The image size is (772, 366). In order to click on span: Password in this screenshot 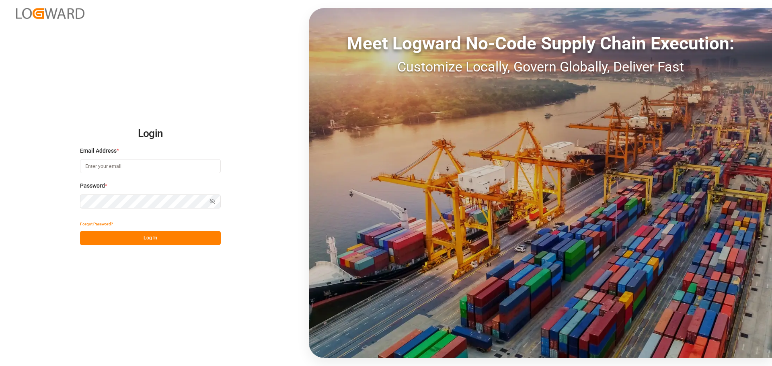, I will do `click(92, 186)`.